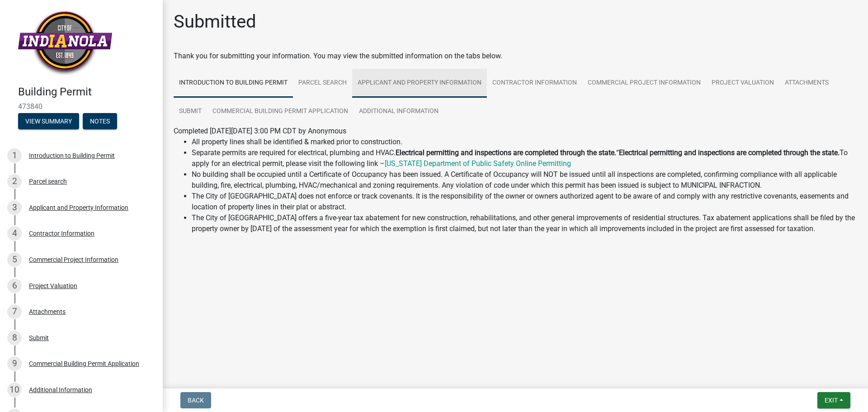  I want to click on a: Project Valuation, so click(743, 83).